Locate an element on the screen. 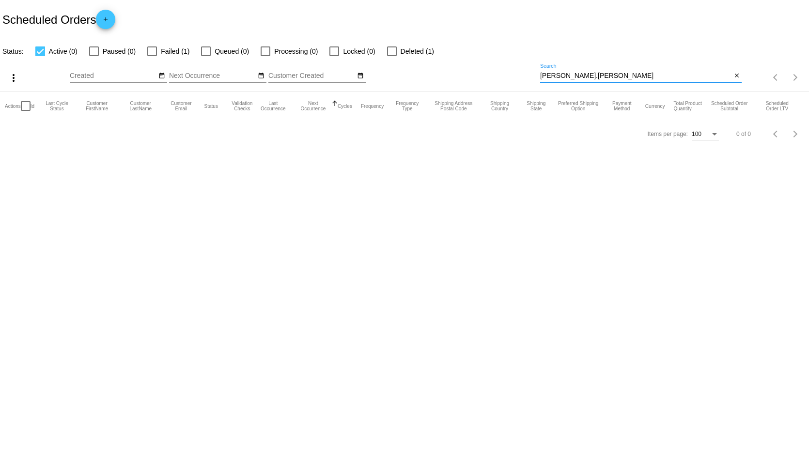 This screenshot has width=809, height=451. button: Change sorting for Subtotal is located at coordinates (729, 106).